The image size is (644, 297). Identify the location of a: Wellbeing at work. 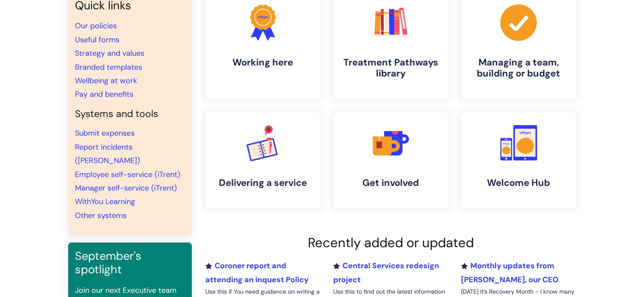
(106, 81).